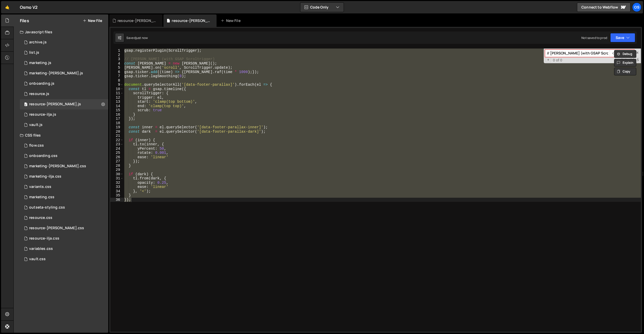 This screenshot has width=644, height=334. I want to click on div: 5, so click(117, 68).